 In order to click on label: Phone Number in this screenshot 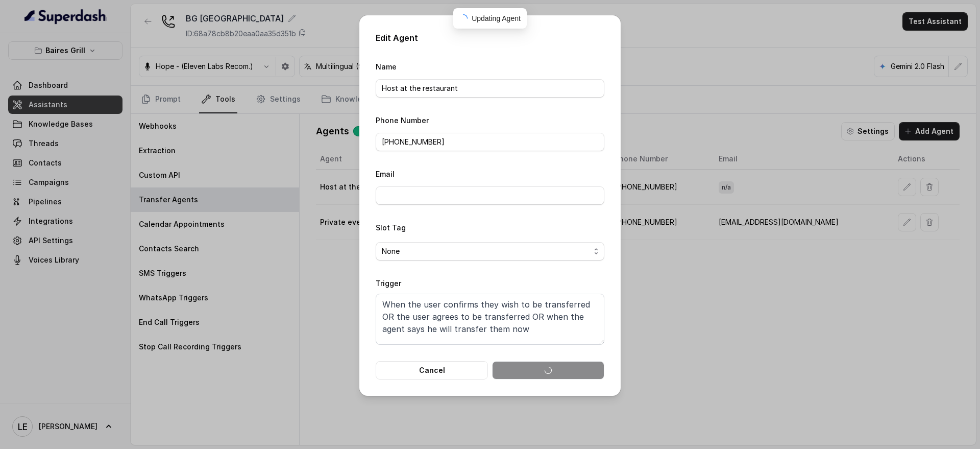, I will do `click(402, 120)`.